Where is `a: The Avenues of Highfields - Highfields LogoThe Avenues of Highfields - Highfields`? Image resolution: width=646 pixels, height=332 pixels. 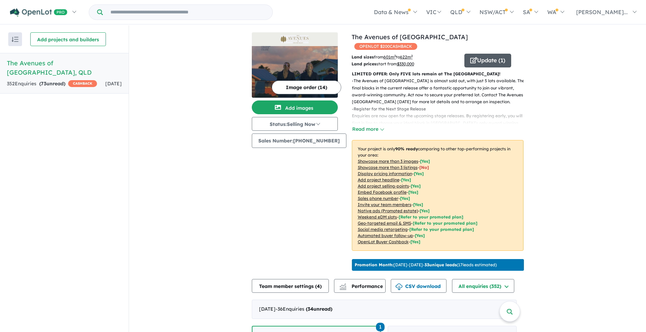
a: The Avenues of Highfields - Highfields LogoThe Avenues of Highfields - Highfields is located at coordinates (295, 65).